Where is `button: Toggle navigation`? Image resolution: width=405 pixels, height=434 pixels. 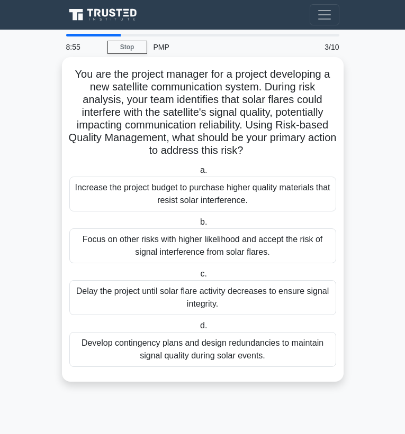 button: Toggle navigation is located at coordinates (324, 15).